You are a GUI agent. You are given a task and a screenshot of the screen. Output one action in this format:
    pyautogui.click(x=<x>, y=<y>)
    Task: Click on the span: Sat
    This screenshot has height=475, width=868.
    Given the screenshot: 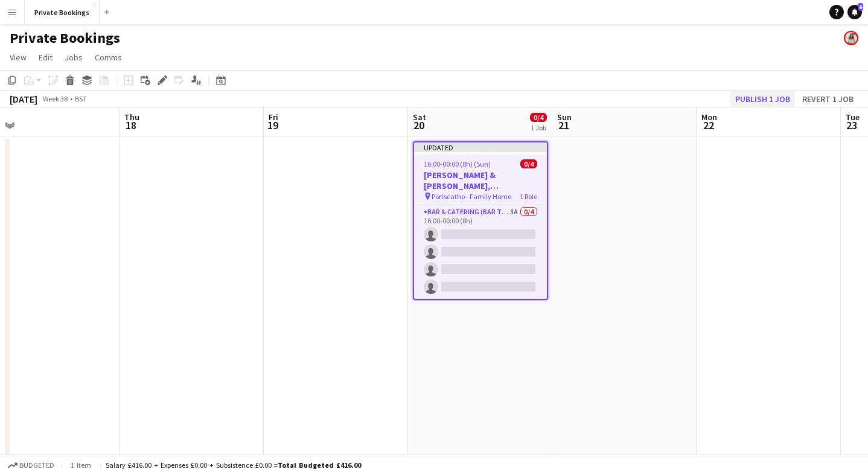 What is the action you would take?
    pyautogui.click(x=420, y=117)
    